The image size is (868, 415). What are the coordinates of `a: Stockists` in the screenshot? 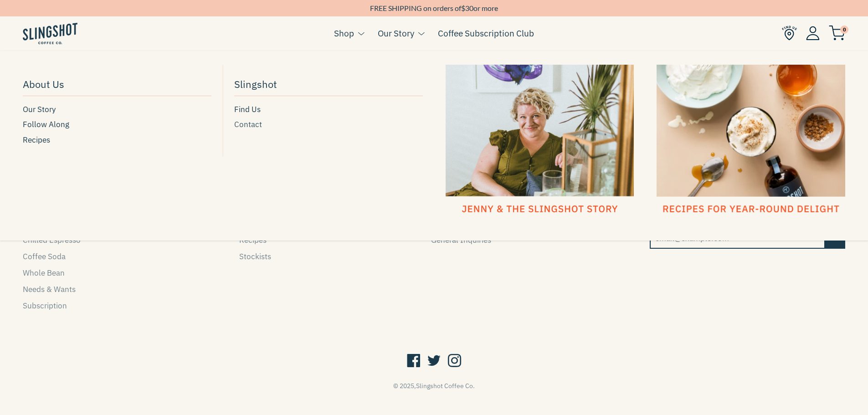 It's located at (255, 257).